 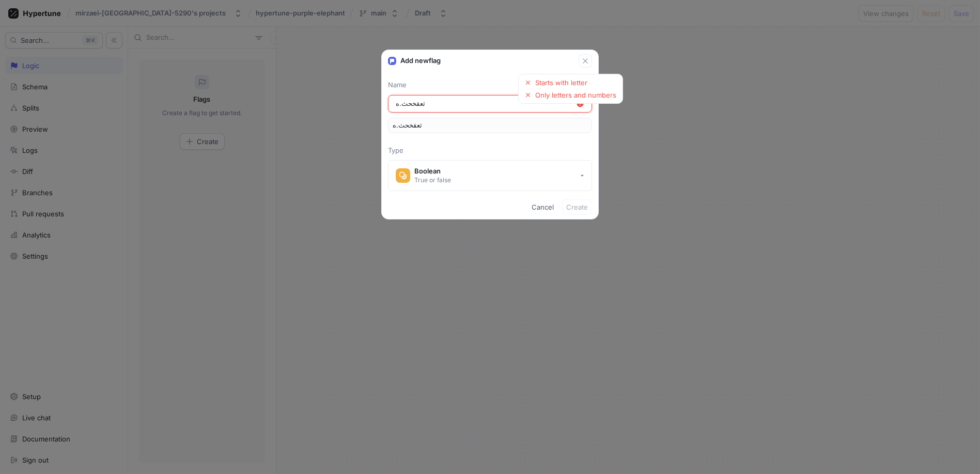 I want to click on p: Add new flag, so click(x=421, y=61).